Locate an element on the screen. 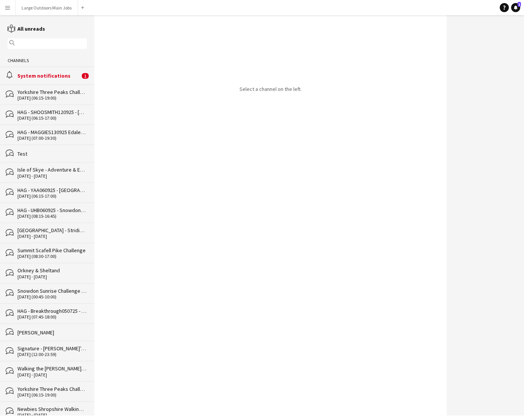 This screenshot has height=420, width=524. div: Snowdon Sunrise Challenge UHB200725 is located at coordinates (52, 291).